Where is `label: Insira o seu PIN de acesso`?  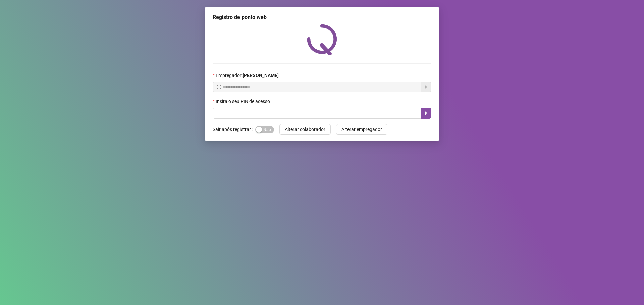
label: Insira o seu PIN de acesso is located at coordinates (244, 102).